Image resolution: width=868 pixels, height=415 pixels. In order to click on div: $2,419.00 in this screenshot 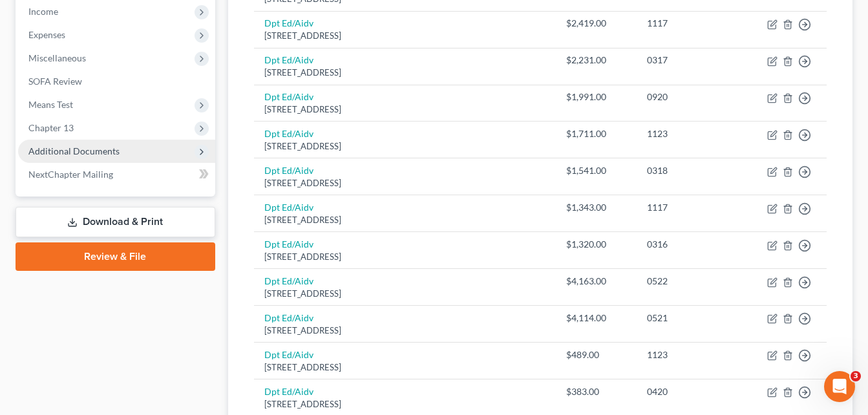, I will do `click(596, 23)`.